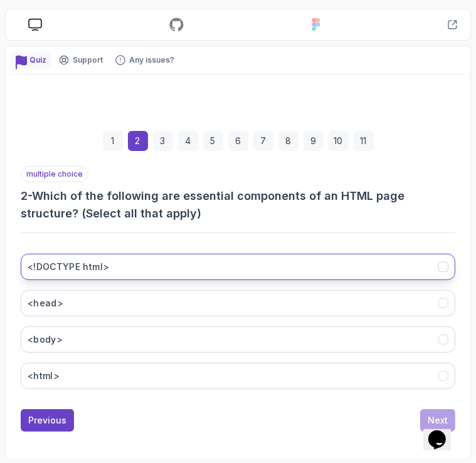  Describe the element at coordinates (38, 60) in the screenshot. I see `p: Quiz` at that location.